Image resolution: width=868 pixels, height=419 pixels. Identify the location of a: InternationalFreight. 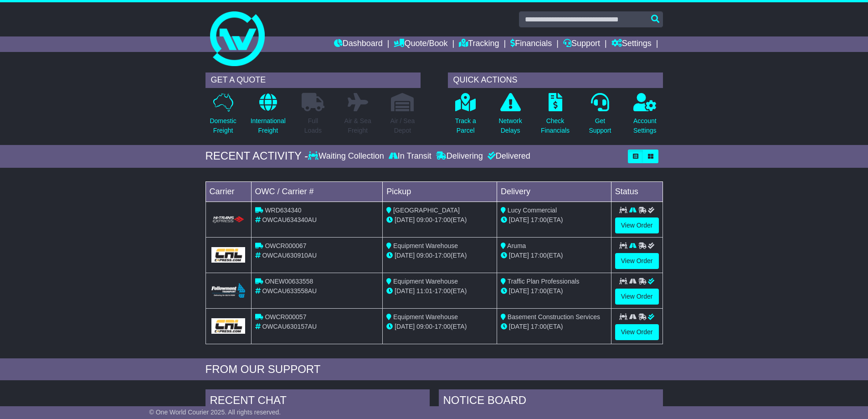
(268, 116).